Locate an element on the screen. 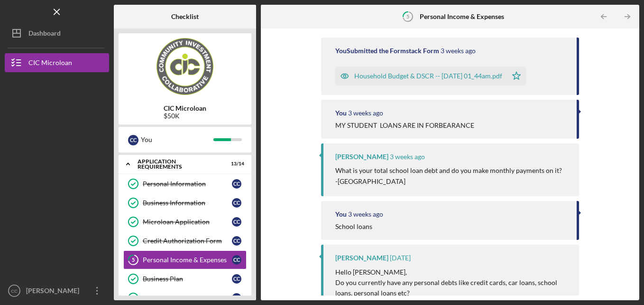 The height and width of the screenshot is (305, 644). a: Business InformationCC is located at coordinates (185, 203).